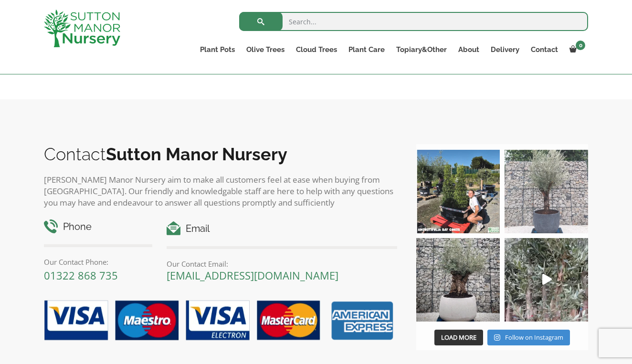  Describe the element at coordinates (580, 46) in the screenshot. I see `span: 0` at that location.